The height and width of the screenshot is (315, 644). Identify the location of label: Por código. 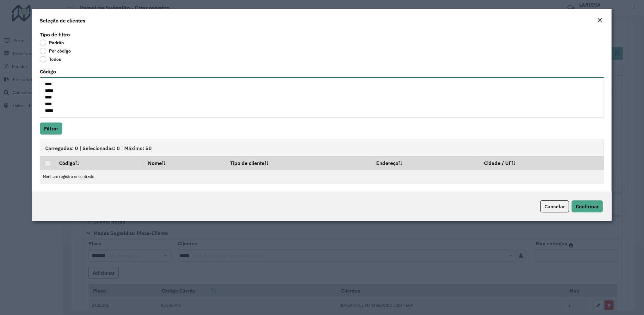
(55, 51).